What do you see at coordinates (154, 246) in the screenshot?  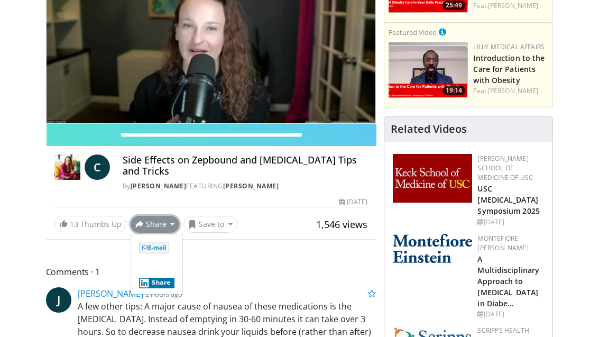 I see `a: E-mail` at bounding box center [154, 246].